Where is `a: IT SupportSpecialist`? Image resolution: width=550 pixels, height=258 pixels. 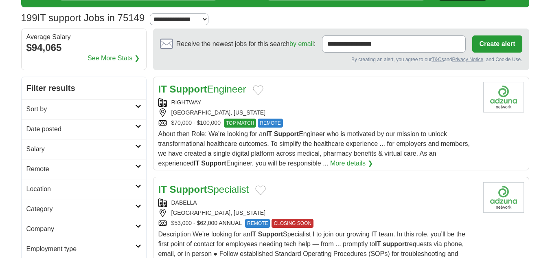
a: IT SupportSpecialist is located at coordinates (203, 189).